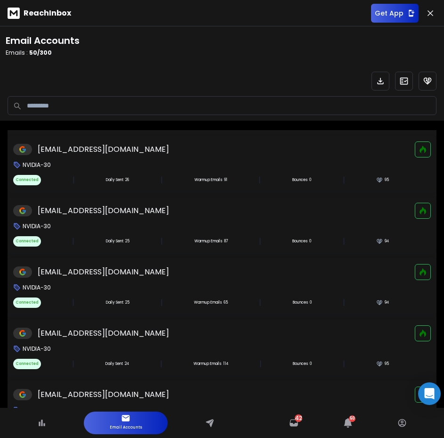 Image resolution: width=444 pixels, height=438 pixels. What do you see at coordinates (126, 427) in the screenshot?
I see `p: Email Accounts` at bounding box center [126, 427].